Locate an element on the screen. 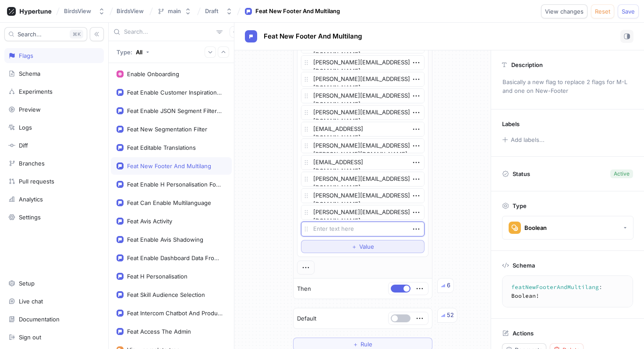 This screenshot has width=644, height=349. span: Rule is located at coordinates (366, 344).